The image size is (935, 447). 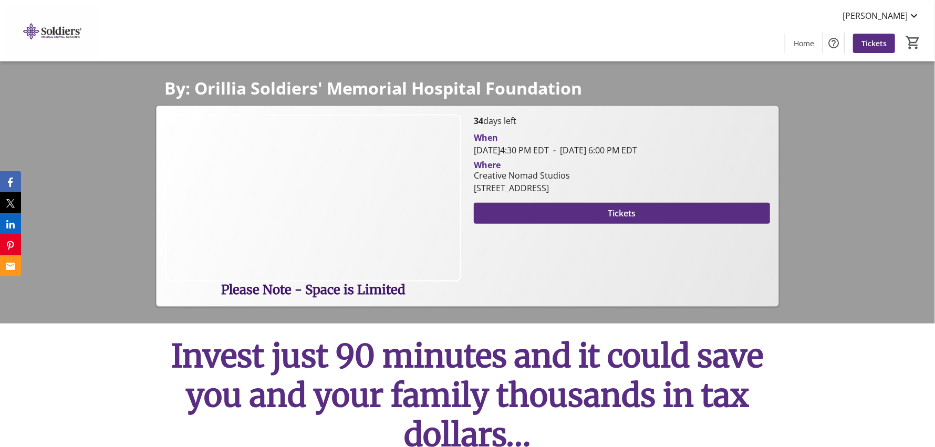 I want to click on strong: Please Note - Space is Limited, so click(x=313, y=289).